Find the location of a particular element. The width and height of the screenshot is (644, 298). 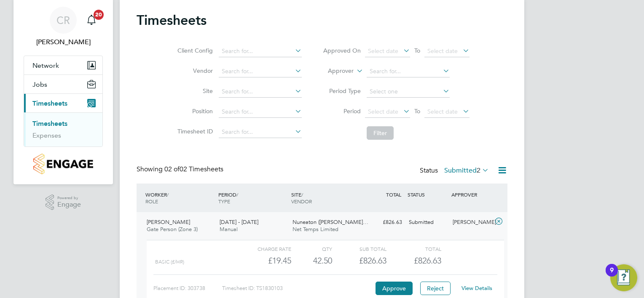

span: VENDOR is located at coordinates (302, 201).